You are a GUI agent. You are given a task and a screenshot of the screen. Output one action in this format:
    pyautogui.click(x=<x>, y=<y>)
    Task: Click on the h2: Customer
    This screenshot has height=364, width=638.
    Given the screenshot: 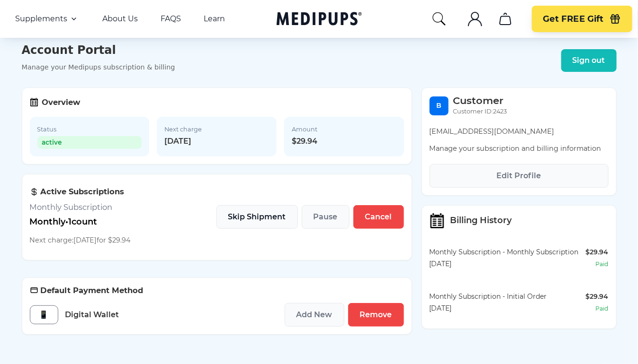 What is the action you would take?
    pyautogui.click(x=480, y=101)
    